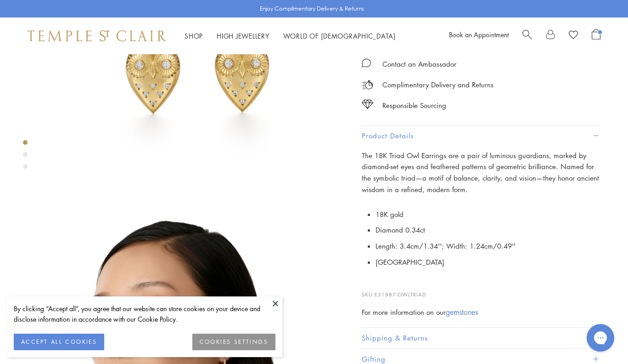 The image size is (628, 364). What do you see at coordinates (194, 36) in the screenshot?
I see `a: ShopShop` at bounding box center [194, 36].